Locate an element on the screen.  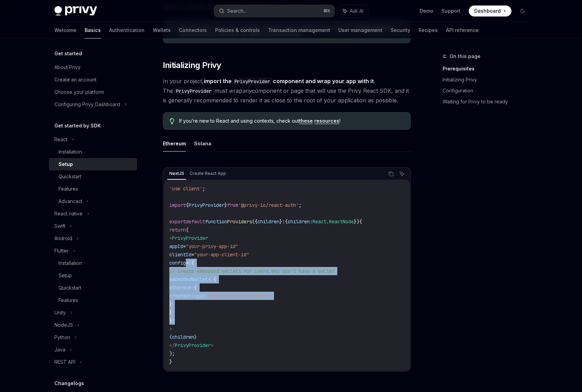
div: React is located at coordinates (61, 140).